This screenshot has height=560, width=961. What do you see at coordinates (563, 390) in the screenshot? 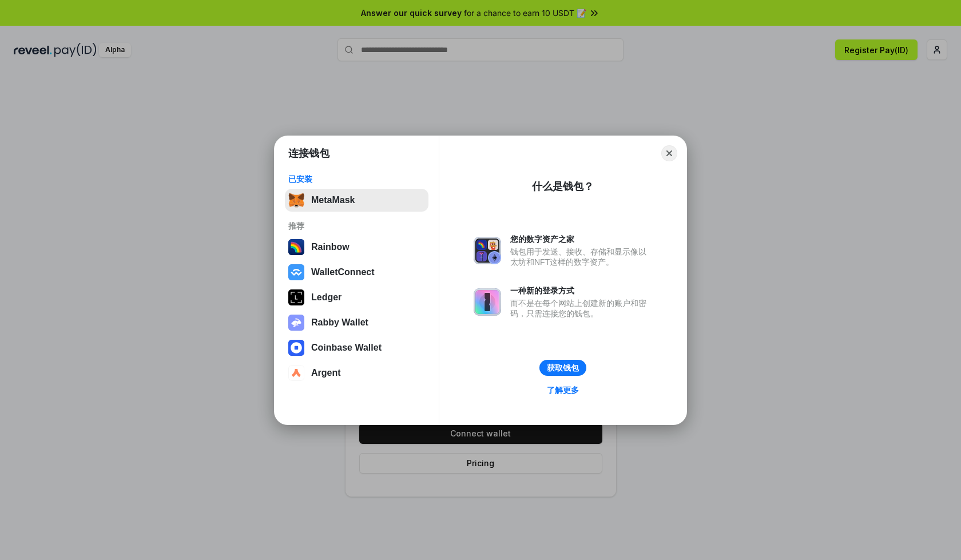
I see `div: 了解更多` at bounding box center [563, 390].